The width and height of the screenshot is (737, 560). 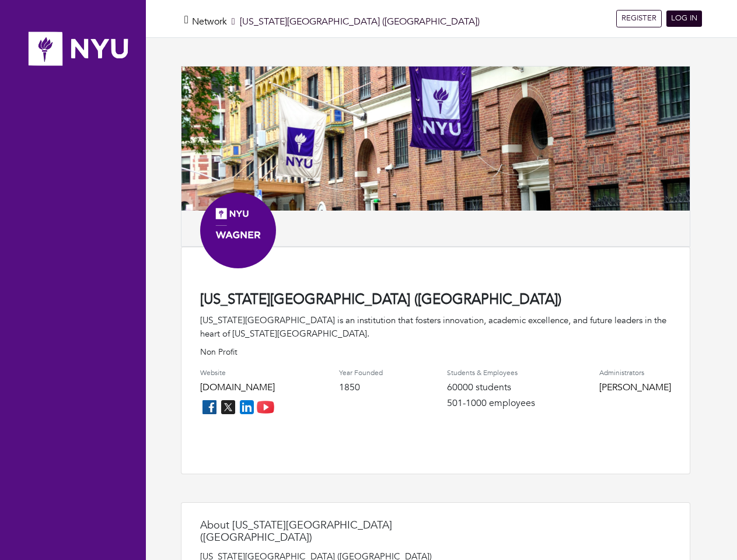 What do you see at coordinates (361, 372) in the screenshot?
I see `h4: Year Founded` at bounding box center [361, 372].